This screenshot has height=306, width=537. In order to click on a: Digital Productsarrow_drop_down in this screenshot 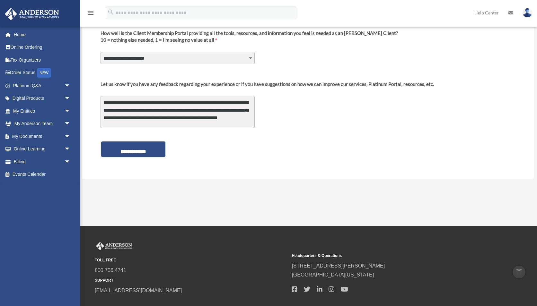, I will do `click(42, 99)`.